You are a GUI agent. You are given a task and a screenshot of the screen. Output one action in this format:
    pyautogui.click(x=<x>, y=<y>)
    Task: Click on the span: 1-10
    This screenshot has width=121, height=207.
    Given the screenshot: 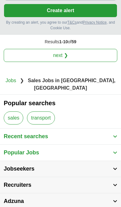 What is the action you would take?
    pyautogui.click(x=64, y=42)
    